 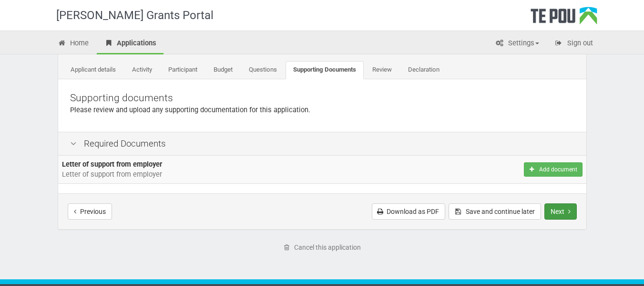 I want to click on button: Save and continue later, so click(x=495, y=211).